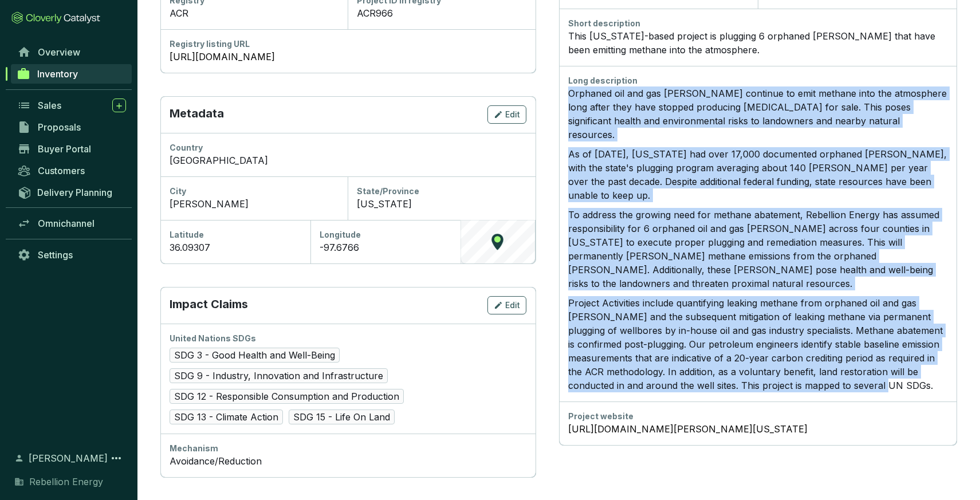 The height and width of the screenshot is (500, 980). I want to click on span: SDG 9 - Industry, Innovation and Infrastructure, so click(278, 375).